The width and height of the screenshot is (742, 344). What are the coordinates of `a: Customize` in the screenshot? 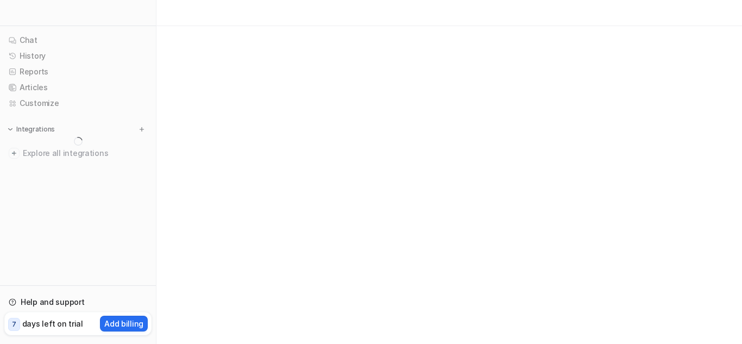 It's located at (78, 103).